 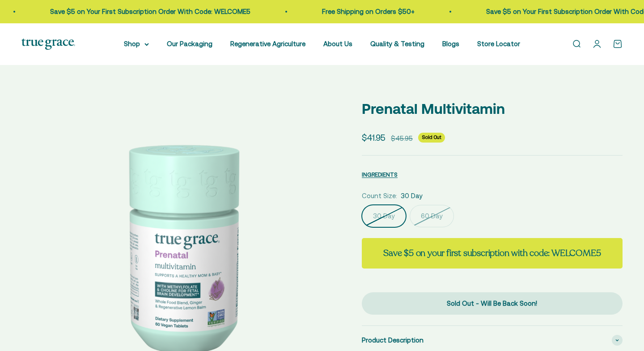 I want to click on sale-price: $41.95, so click(x=373, y=138).